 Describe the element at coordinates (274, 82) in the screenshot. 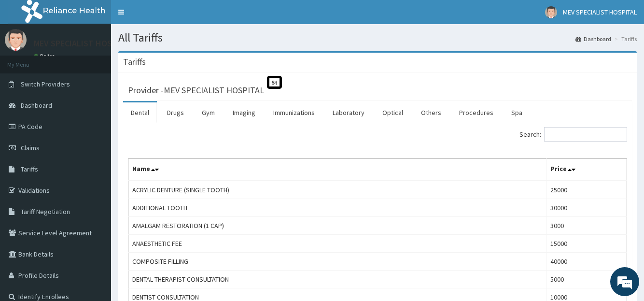

I see `span: St` at that location.